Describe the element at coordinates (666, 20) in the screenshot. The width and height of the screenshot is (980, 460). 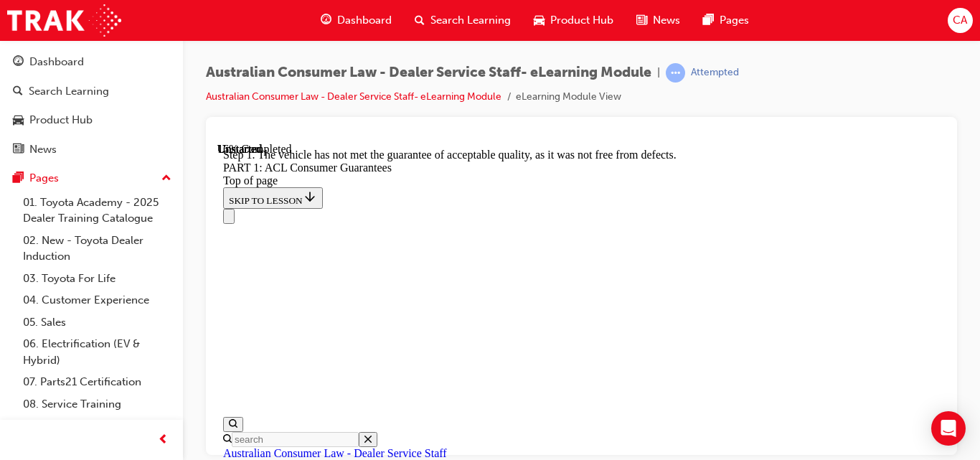
I see `span: News` at that location.